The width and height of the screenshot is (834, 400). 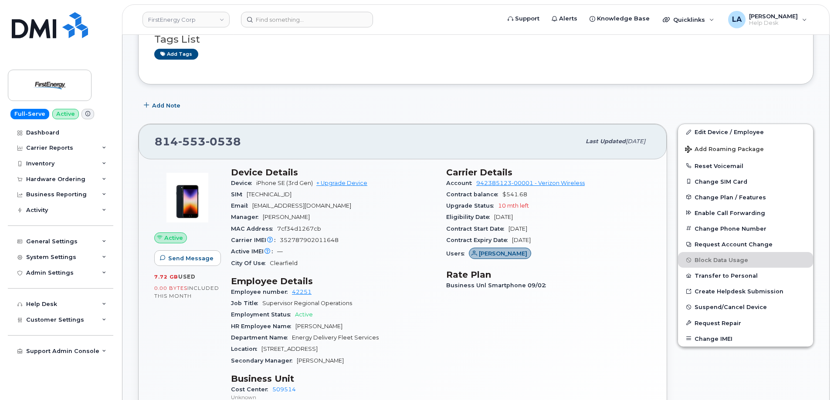 I want to click on span: Add Roaming Package, so click(x=724, y=150).